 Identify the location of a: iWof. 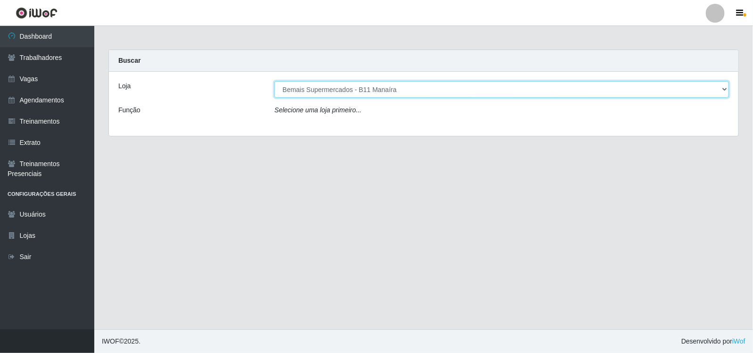
(739, 341).